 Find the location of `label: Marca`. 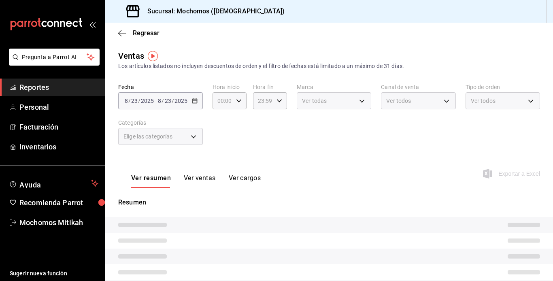

label: Marca is located at coordinates (334, 87).